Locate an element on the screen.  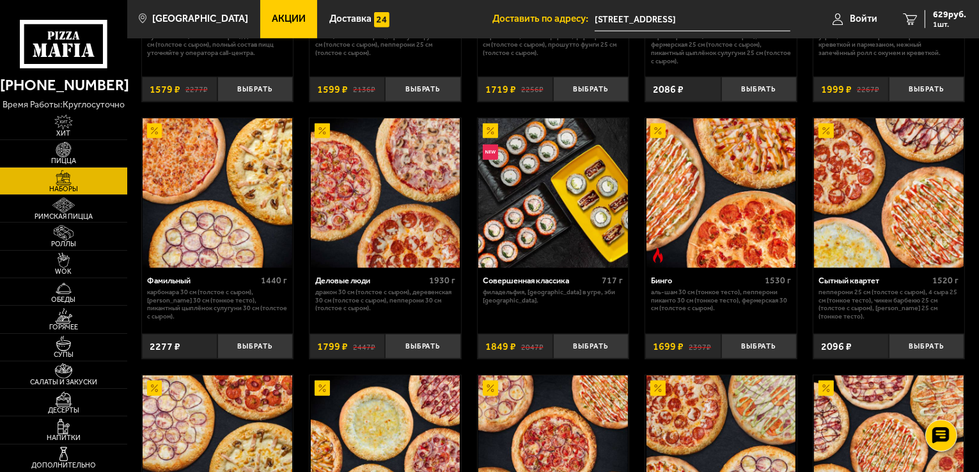
span: 1520 г is located at coordinates (946, 280).